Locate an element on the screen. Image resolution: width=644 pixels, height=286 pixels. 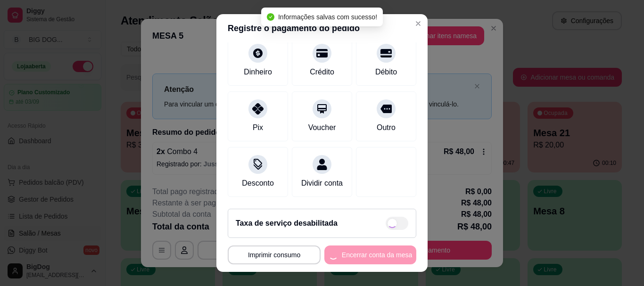
button: Imprimir consumo is located at coordinates (274, 255).